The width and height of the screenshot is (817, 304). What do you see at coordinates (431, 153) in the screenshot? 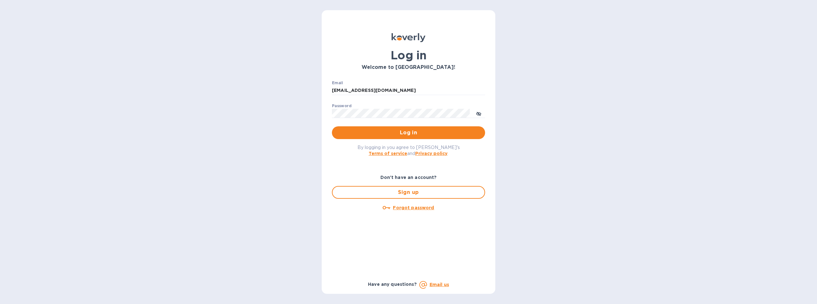
I see `a: Privacy policy` at bounding box center [431, 153].